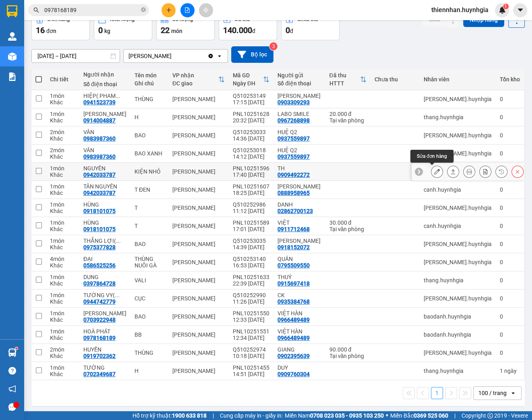 This screenshot has height=420, width=532. Describe the element at coordinates (76, 56) in the screenshot. I see `input: Select a date range.` at that location.